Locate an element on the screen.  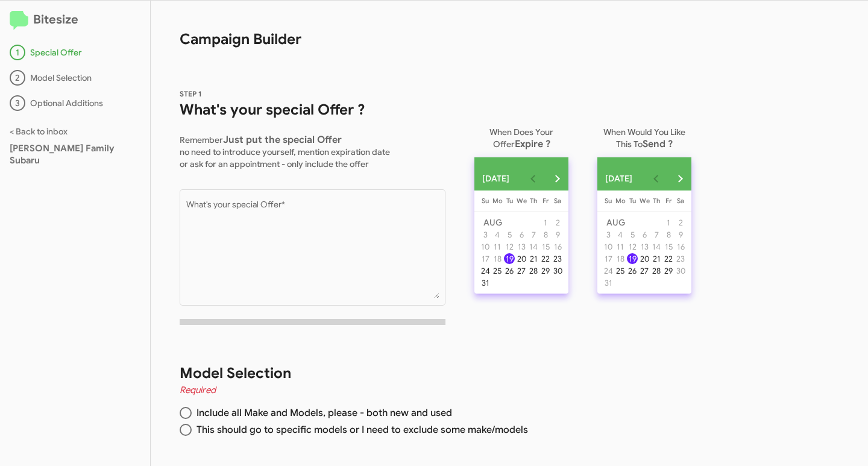
div: 2 is located at coordinates (557, 223).